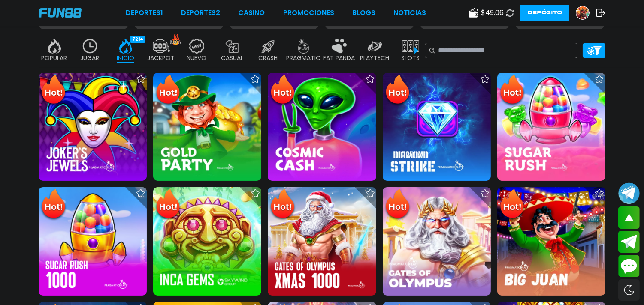 This screenshot has width=644, height=305. I want to click on a: NOTICIAS, so click(410, 13).